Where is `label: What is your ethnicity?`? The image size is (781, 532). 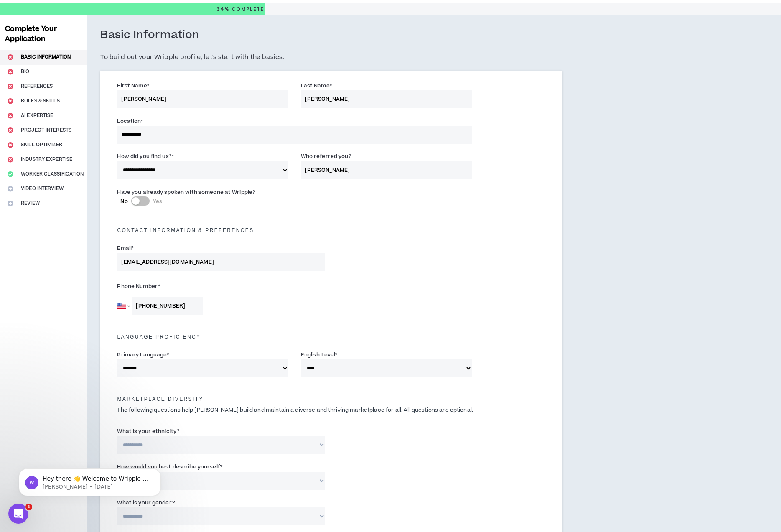
label: What is your ethnicity? is located at coordinates (149, 432).